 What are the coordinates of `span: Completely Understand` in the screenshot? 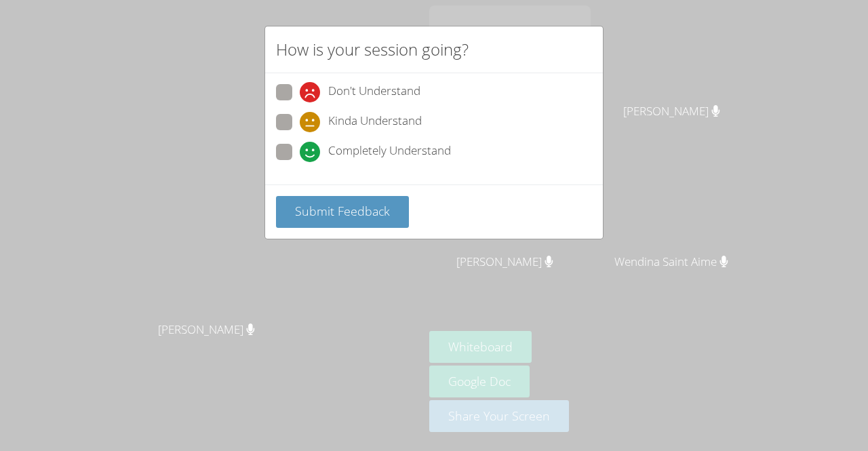 It's located at (389, 152).